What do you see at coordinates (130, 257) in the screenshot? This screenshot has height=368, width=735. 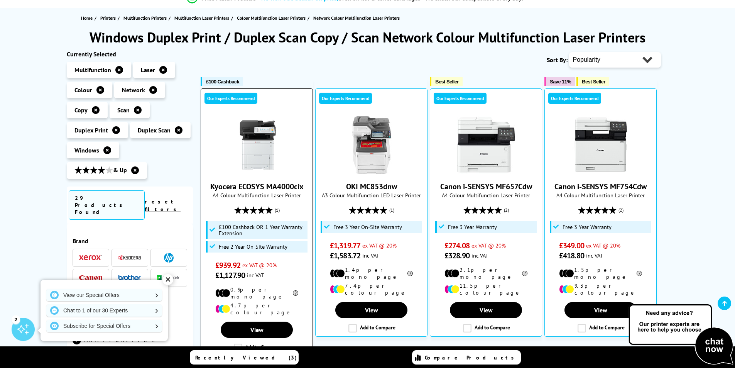 I see `img: Kyocera` at bounding box center [130, 257].